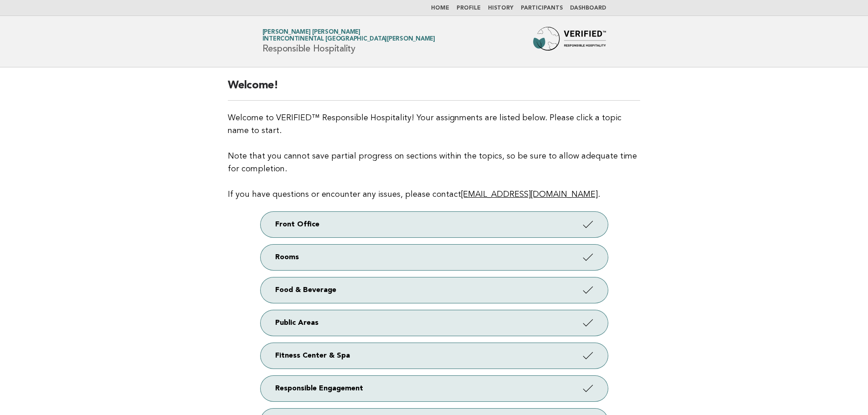 The height and width of the screenshot is (415, 868). What do you see at coordinates (441, 8) in the screenshot?
I see `a: Home` at bounding box center [441, 8].